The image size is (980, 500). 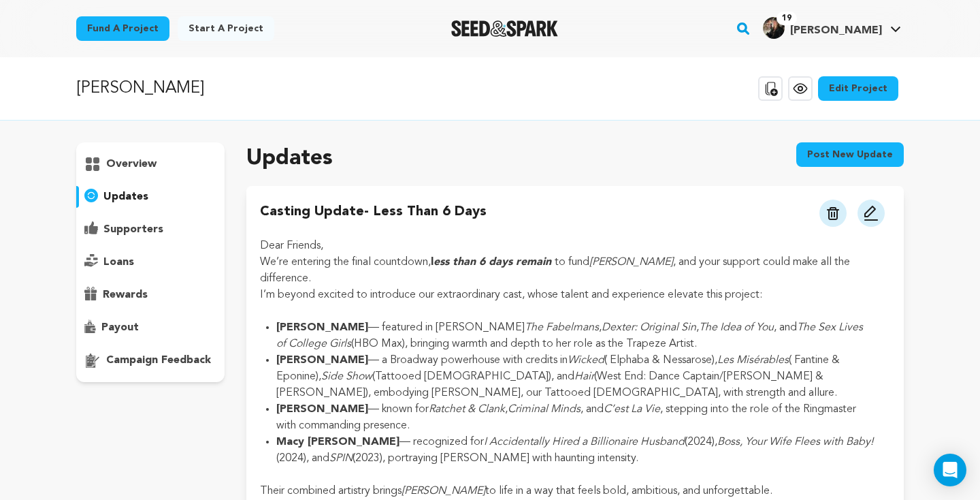 I want to click on em: Criminal Minds, so click(x=544, y=409).